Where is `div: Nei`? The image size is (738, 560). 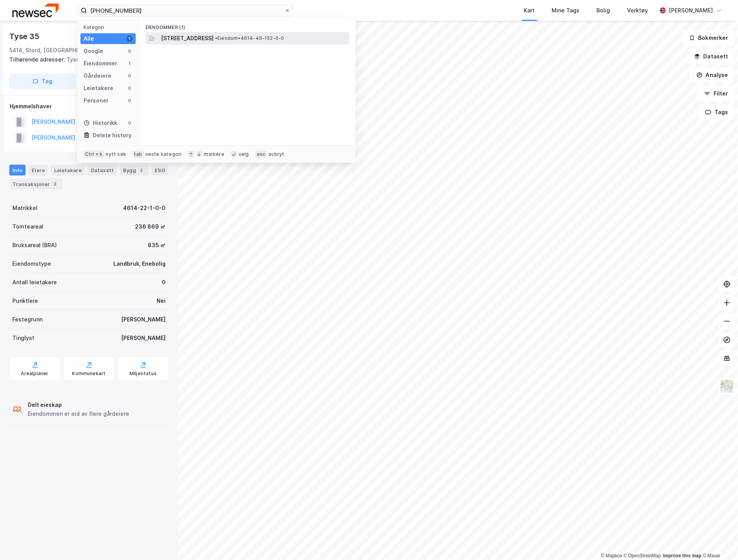
div: Nei is located at coordinates (161, 301).